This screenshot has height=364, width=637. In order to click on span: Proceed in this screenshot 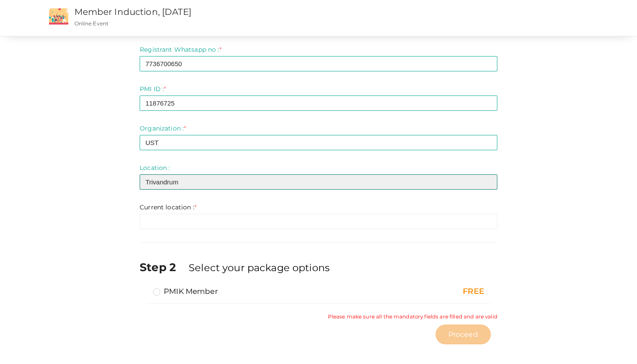, I will do `click(464, 334)`.